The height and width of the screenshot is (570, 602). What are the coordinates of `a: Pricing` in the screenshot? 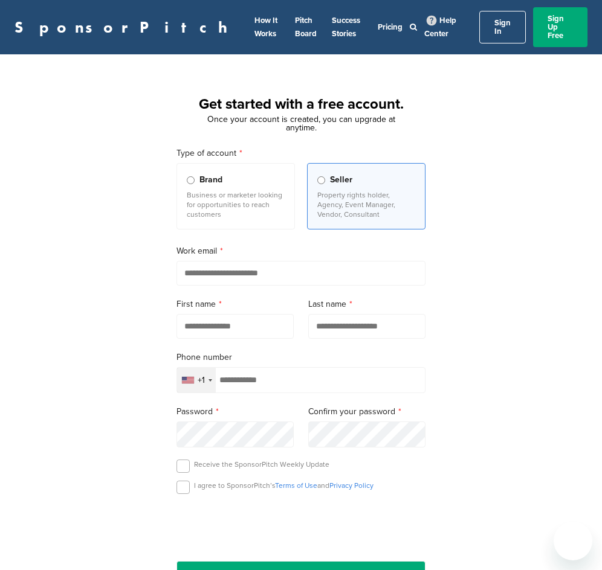 It's located at (390, 27).